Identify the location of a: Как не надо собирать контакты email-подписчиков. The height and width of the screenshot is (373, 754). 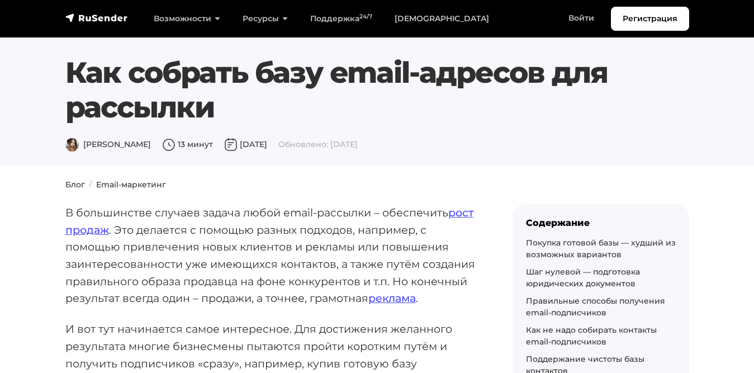
(591, 335).